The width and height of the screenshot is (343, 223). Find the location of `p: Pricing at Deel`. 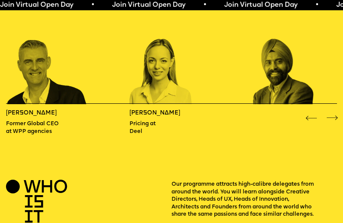

p: Pricing at Deel is located at coordinates (171, 127).